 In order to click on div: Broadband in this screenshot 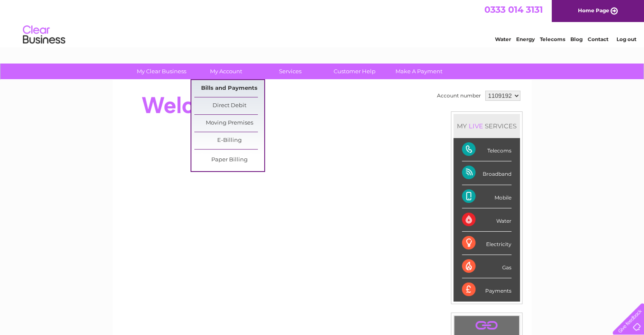, I will do `click(487, 173)`.